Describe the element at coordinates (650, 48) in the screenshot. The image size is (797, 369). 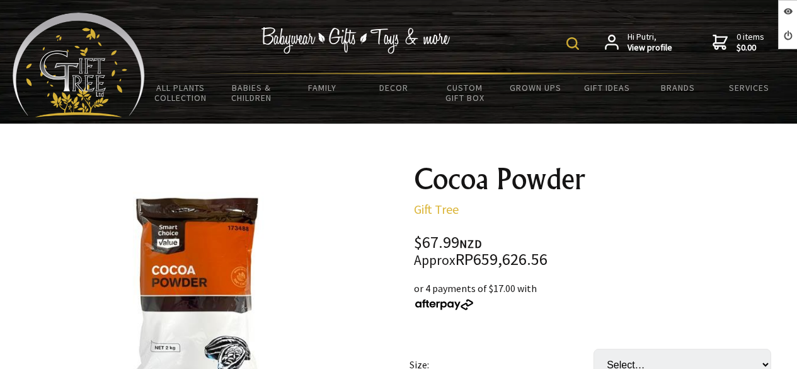
I see `strong: View profile` at that location.